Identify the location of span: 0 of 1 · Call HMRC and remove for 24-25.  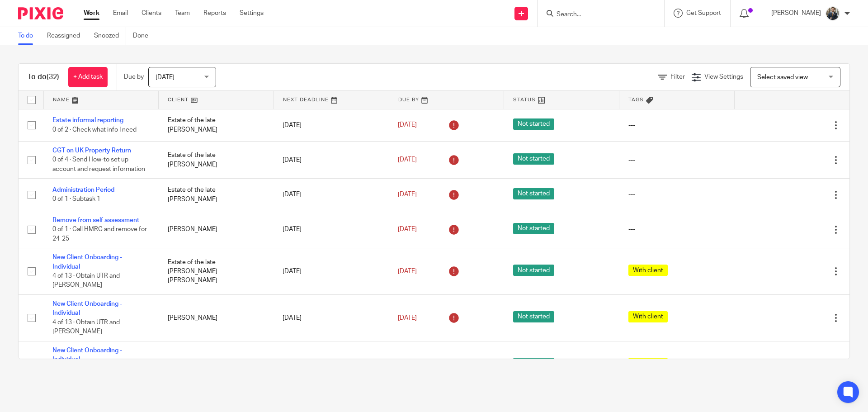
(100, 234).